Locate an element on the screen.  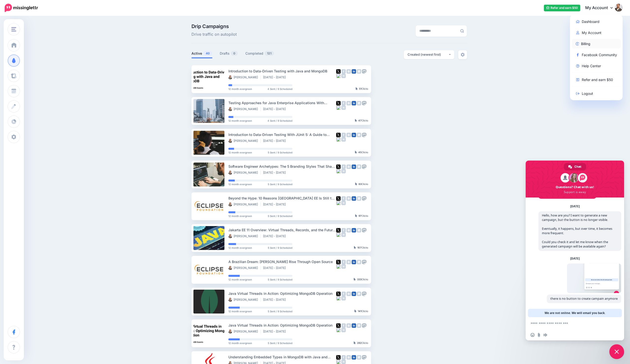
span: 121 is located at coordinates (269, 53).